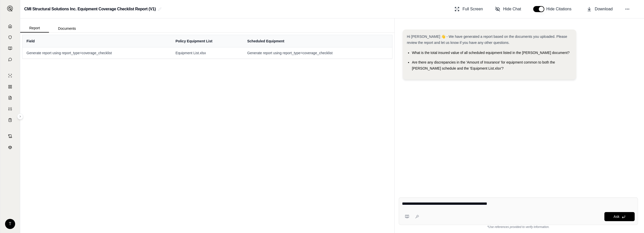  Describe the element at coordinates (97, 41) in the screenshot. I see `th: Field` at that location.